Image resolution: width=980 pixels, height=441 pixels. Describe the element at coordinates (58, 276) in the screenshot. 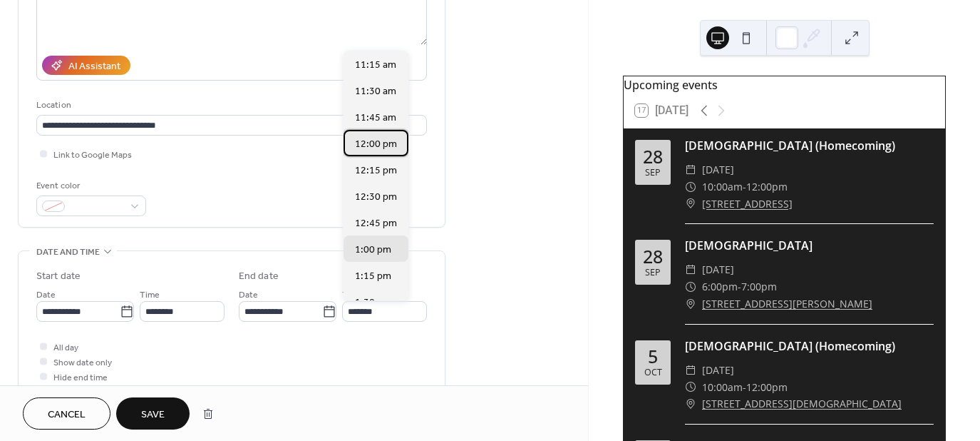

I see `div: Start date` at that location.